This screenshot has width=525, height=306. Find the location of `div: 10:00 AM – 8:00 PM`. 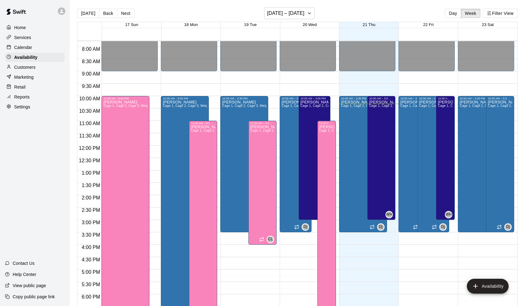

div: 10:00 AM – 8:00 PM is located at coordinates (125, 98).